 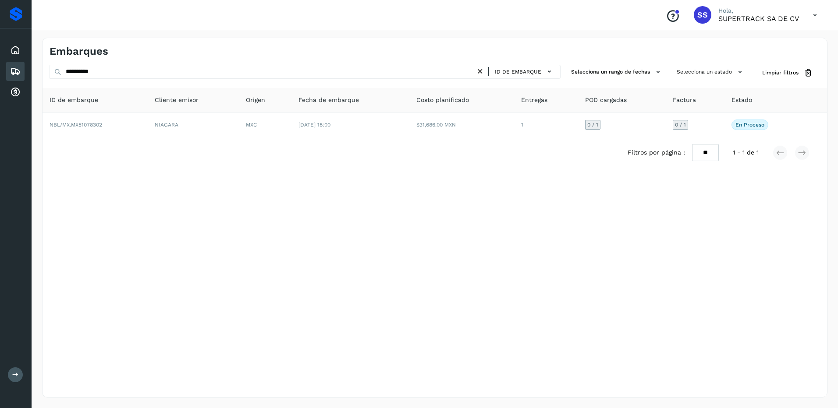 I want to click on span: Estado, so click(x=741, y=100).